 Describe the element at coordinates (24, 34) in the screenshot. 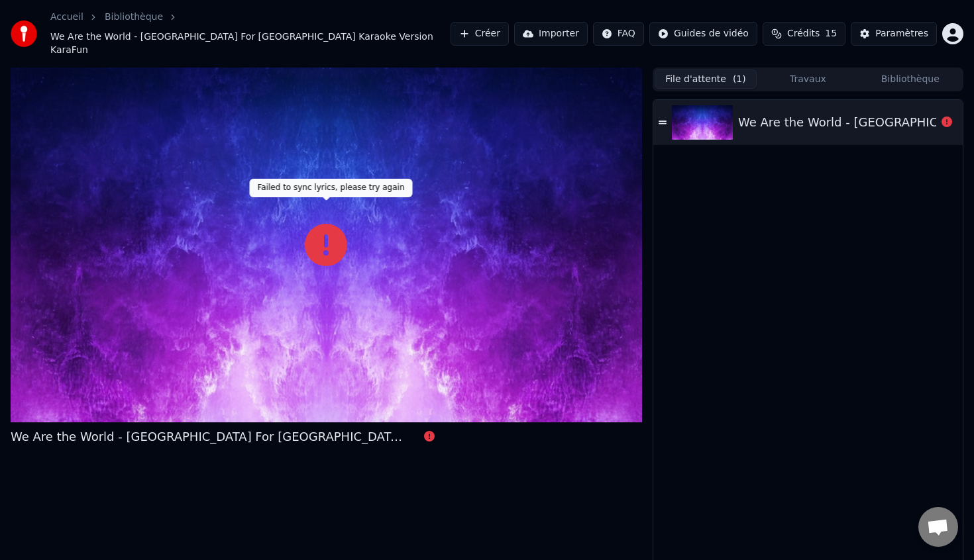

I see `img: youka` at that location.